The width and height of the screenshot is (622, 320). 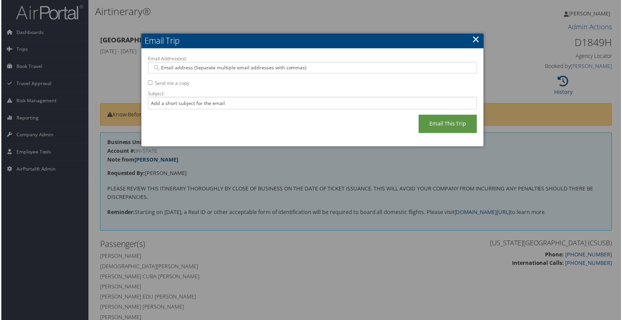 What do you see at coordinates (312, 94) in the screenshot?
I see `label: Subject:` at bounding box center [312, 94].